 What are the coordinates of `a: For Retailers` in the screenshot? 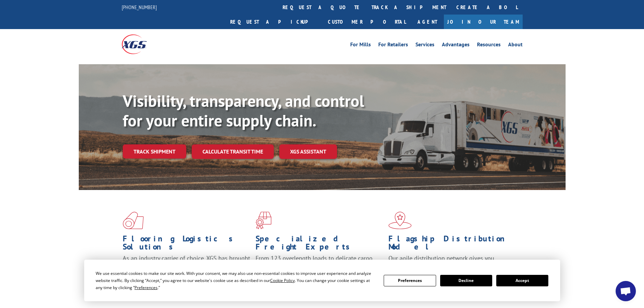 It's located at (393, 46).